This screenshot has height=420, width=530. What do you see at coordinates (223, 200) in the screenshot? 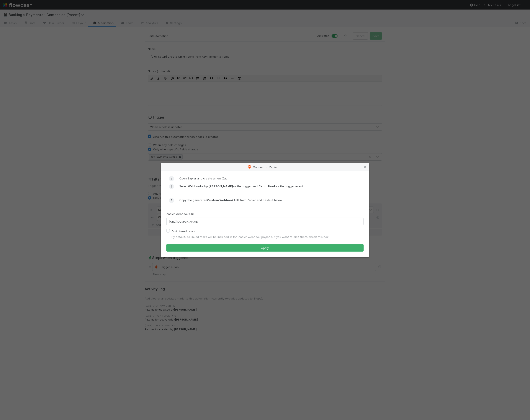
I see `strong: Custom Webhook URL` at bounding box center [223, 200].